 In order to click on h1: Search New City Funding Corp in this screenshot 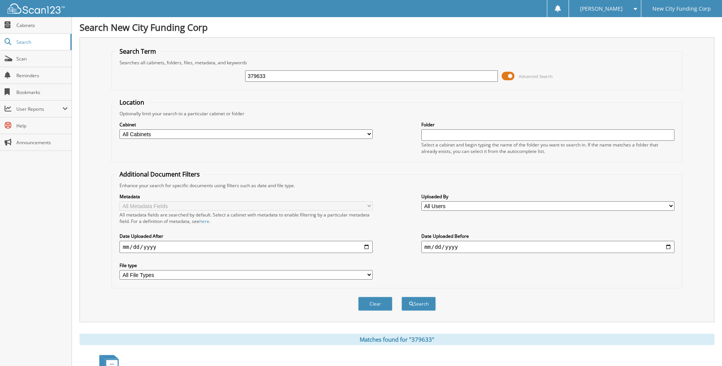, I will do `click(397, 27)`.